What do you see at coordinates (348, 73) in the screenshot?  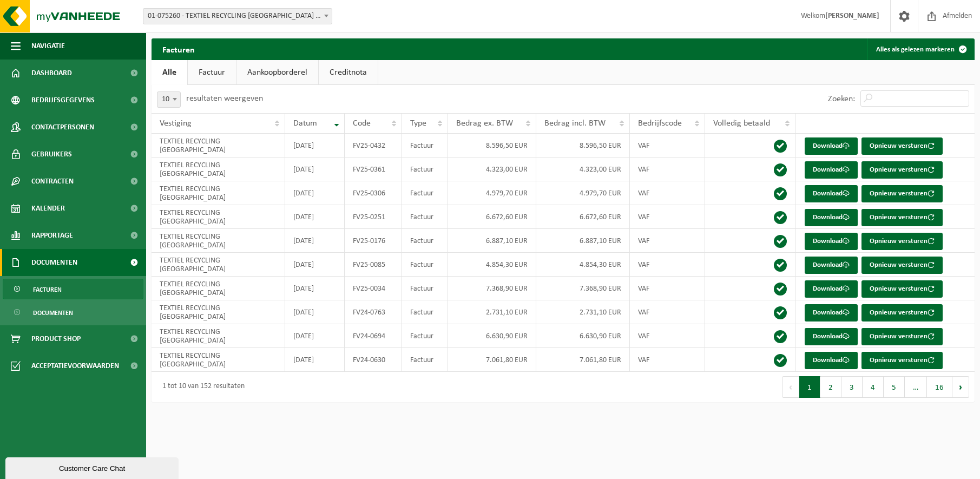 I see `a: Creditnota` at bounding box center [348, 73].